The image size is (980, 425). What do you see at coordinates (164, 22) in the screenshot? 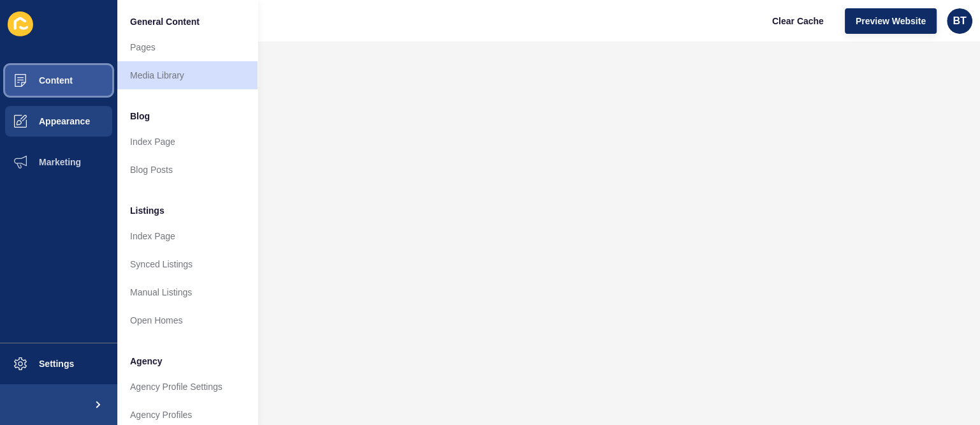
I see `span: General Content` at bounding box center [164, 22].